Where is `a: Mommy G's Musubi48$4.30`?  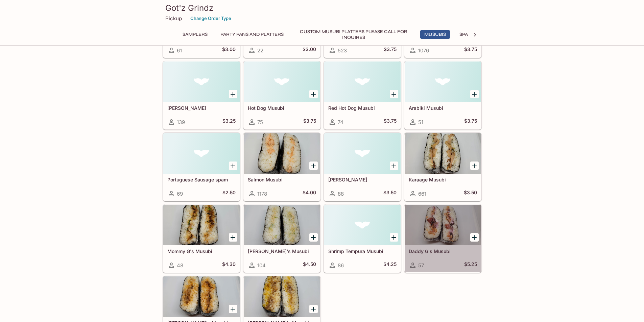 a: Mommy G's Musubi48$4.30 is located at coordinates (201, 238).